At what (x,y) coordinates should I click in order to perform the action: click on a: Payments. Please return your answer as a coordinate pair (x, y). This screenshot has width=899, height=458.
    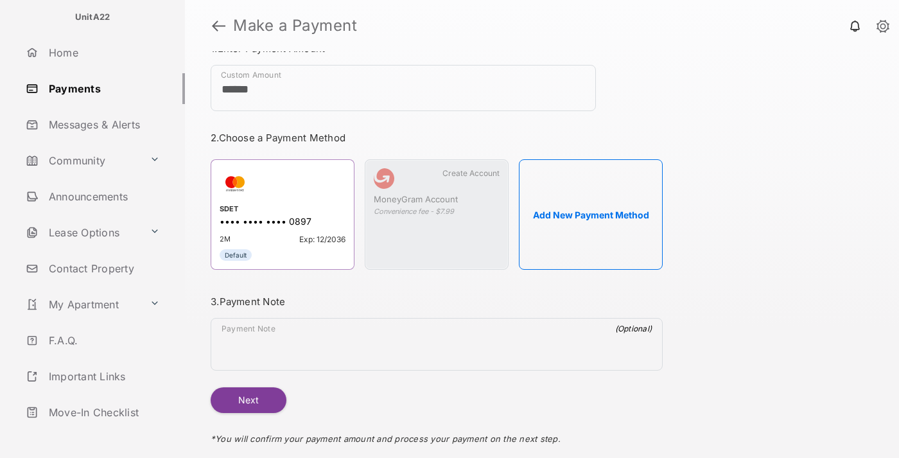
    Looking at the image, I should click on (103, 89).